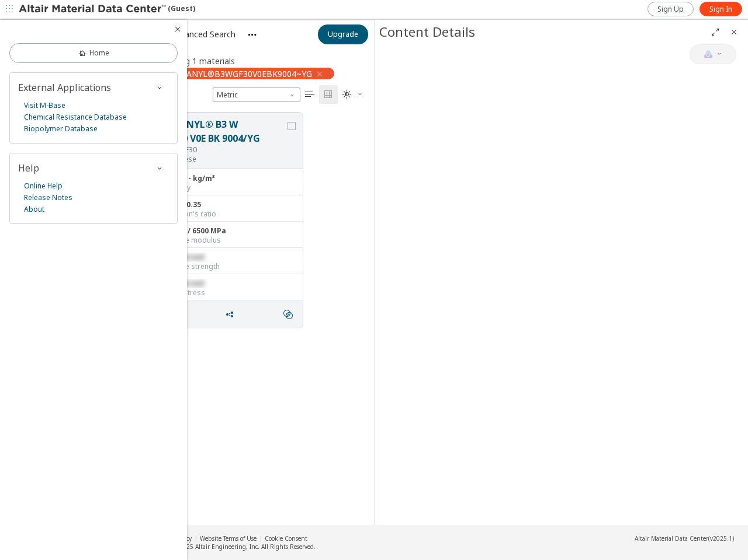  I want to click on button: FRIANYL® B3 W GF30 V0E BK 9004/YG, so click(225, 131).